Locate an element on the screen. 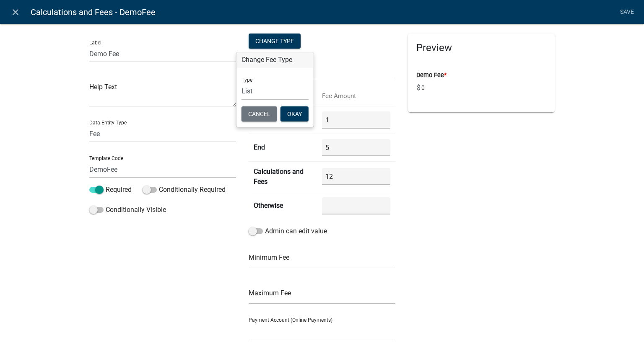 The width and height of the screenshot is (644, 346). h5: Preview is located at coordinates (481, 48).